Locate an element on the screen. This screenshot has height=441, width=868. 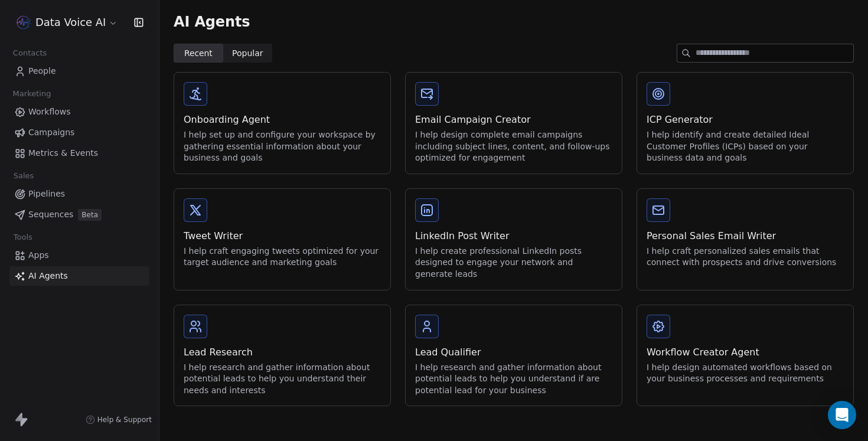
span: Apps is located at coordinates (38, 255).